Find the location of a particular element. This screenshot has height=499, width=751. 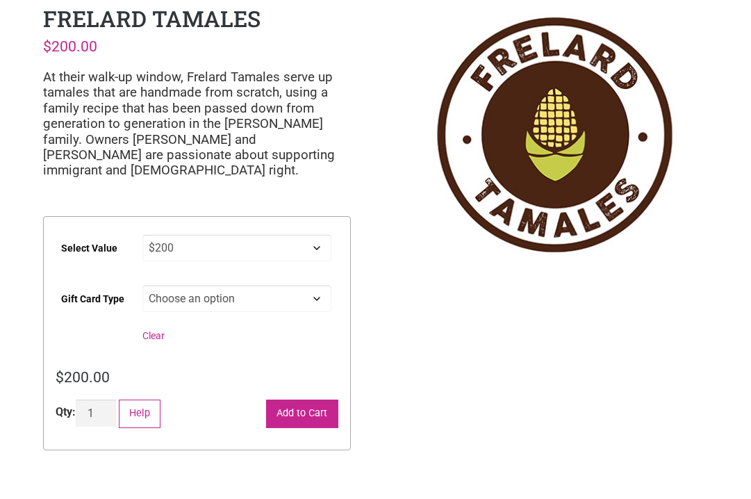

h1: Frelard Tamales is located at coordinates (151, 18).